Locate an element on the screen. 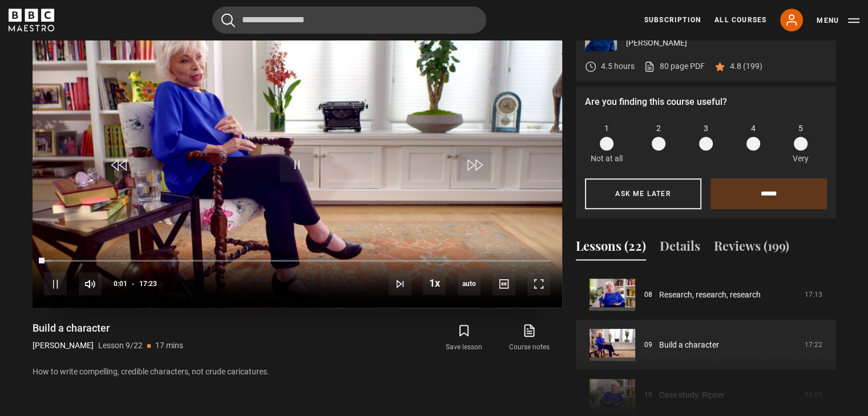 This screenshot has width=868, height=416. div: Progress Bar is located at coordinates (296, 261).